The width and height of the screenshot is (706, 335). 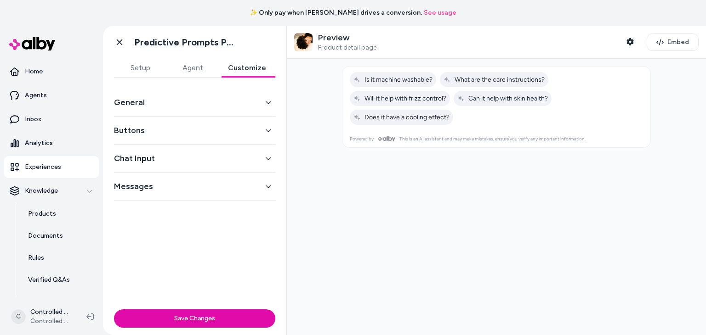 I want to click on button: Buttons, so click(x=194, y=130).